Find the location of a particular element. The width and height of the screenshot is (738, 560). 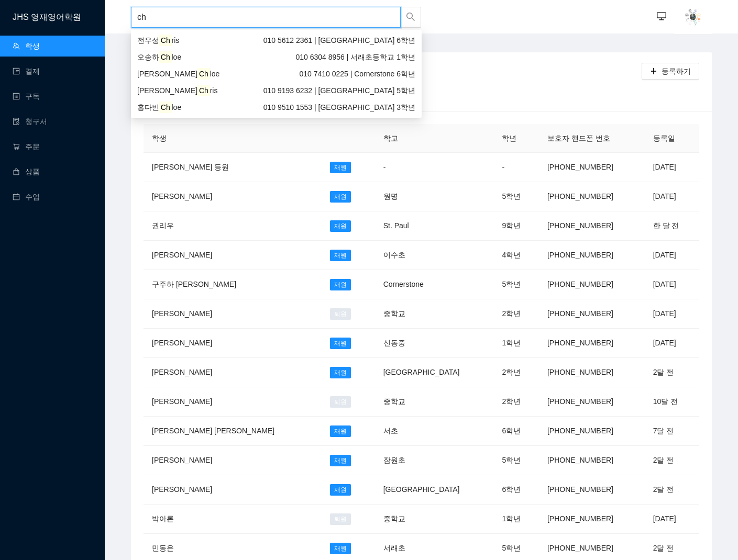

span: 010 6304 8956 is located at coordinates (320, 57).